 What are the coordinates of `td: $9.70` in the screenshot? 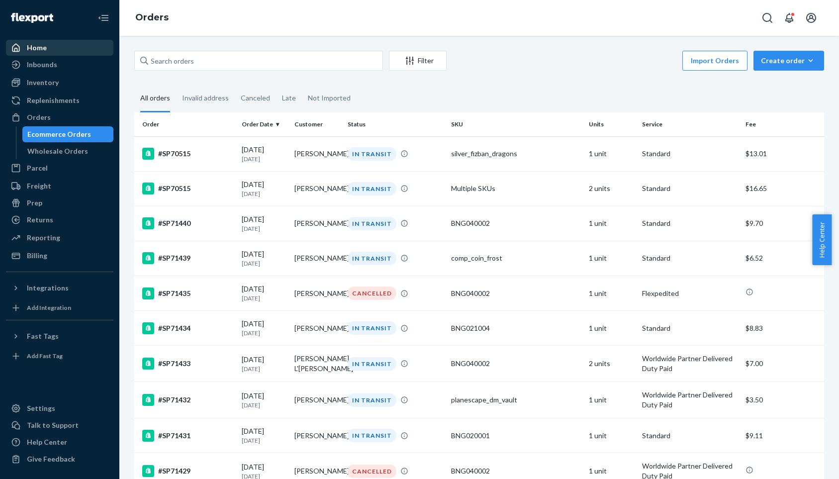 It's located at (782, 223).